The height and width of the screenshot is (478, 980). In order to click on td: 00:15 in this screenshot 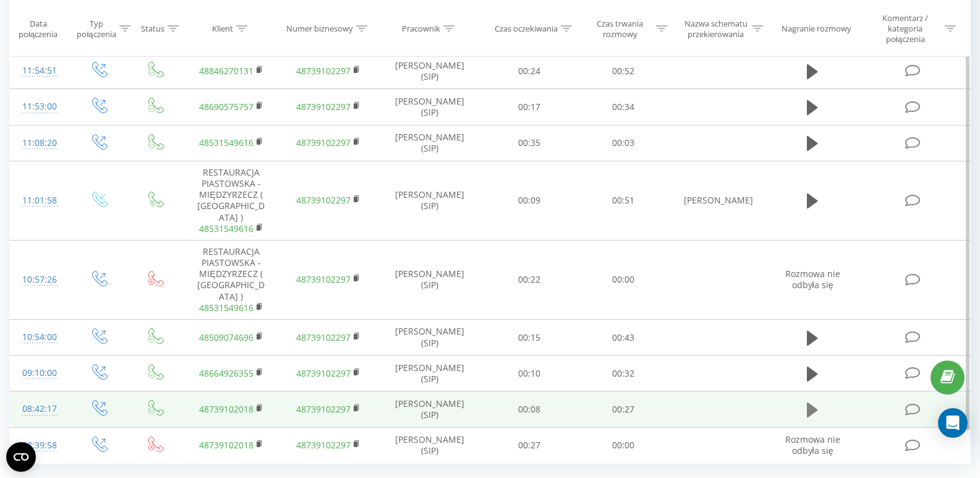, I will do `click(529, 337)`.